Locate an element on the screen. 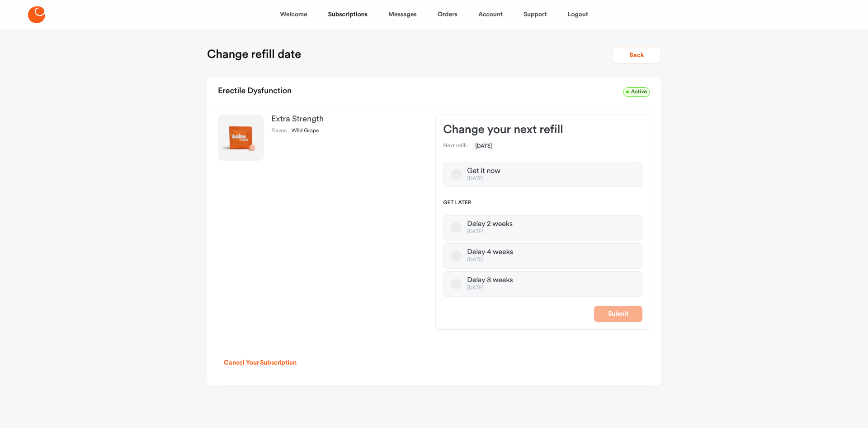  h3: Extra Strength is located at coordinates (346, 119).